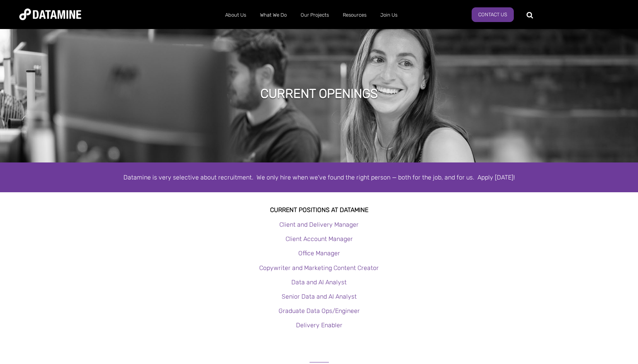  Describe the element at coordinates (51, 14) in the screenshot. I see `img: Datamine` at that location.